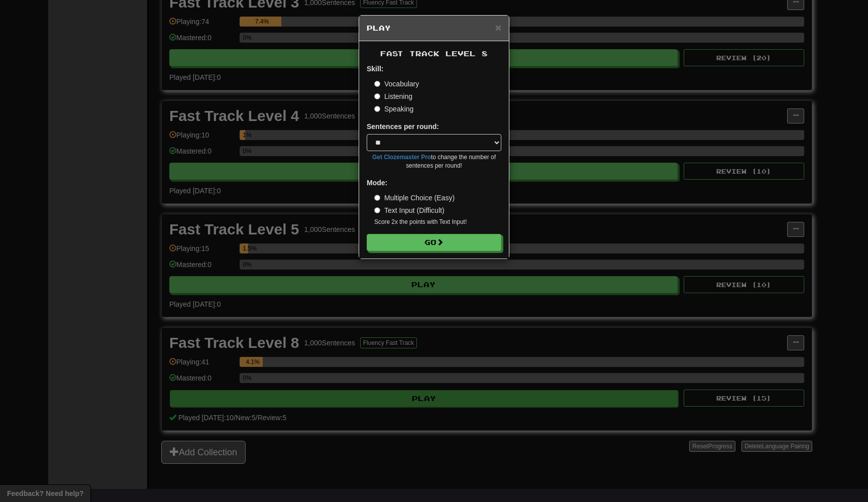 Image resolution: width=868 pixels, height=502 pixels. Describe the element at coordinates (438, 222) in the screenshot. I see `small: Score 2x the points with Text Input !` at that location.